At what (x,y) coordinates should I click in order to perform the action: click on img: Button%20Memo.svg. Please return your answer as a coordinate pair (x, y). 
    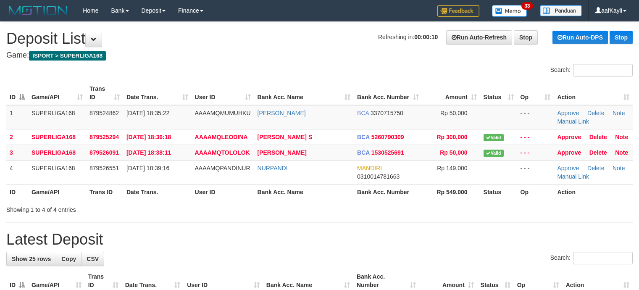
    Looking at the image, I should click on (510, 11).